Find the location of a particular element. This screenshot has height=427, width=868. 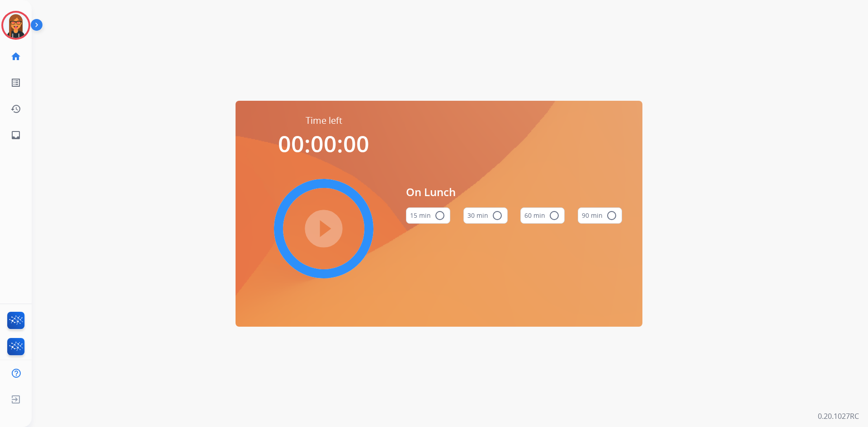

mat-icon: list_alt is located at coordinates (16, 82).